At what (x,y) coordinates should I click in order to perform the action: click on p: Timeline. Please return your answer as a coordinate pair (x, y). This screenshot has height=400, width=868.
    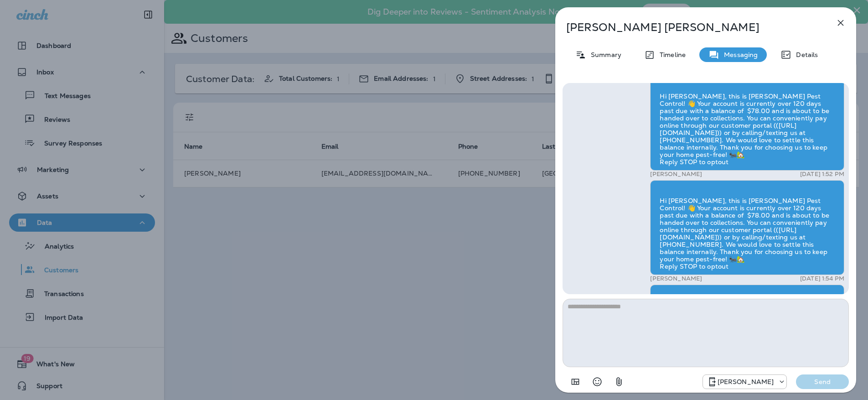
    Looking at the image, I should click on (670, 55).